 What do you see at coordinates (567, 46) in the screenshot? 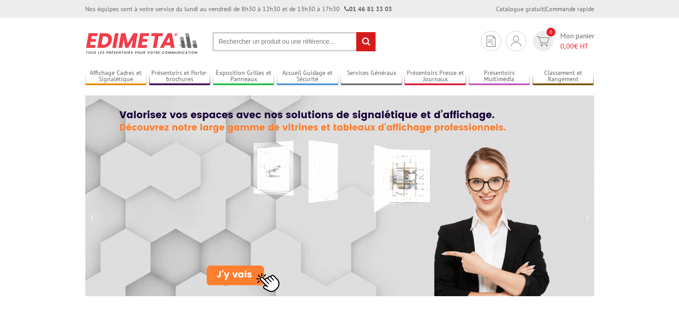
I see `span: 0,00` at bounding box center [567, 46].